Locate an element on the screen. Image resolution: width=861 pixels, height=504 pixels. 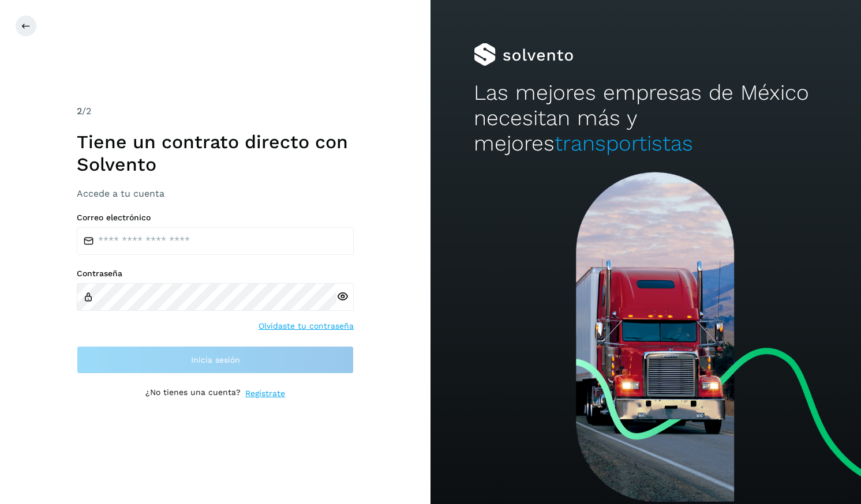
a: Regístrate is located at coordinates (265, 393).